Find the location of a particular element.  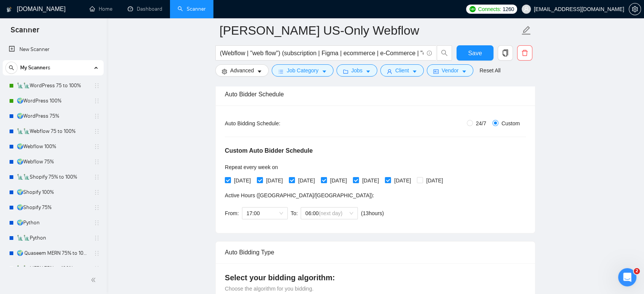

a: 🗽🗽Shopify 75% to 100% is located at coordinates (53, 177).